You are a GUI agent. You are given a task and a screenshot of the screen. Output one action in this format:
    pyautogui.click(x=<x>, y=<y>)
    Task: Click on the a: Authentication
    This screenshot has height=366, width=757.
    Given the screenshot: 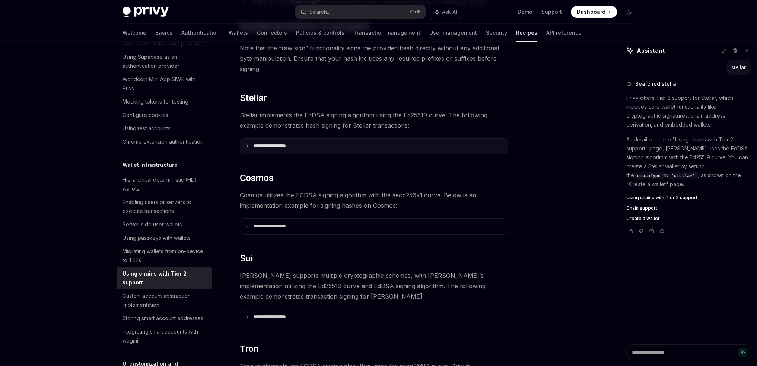 What is the action you would take?
    pyautogui.click(x=200, y=33)
    